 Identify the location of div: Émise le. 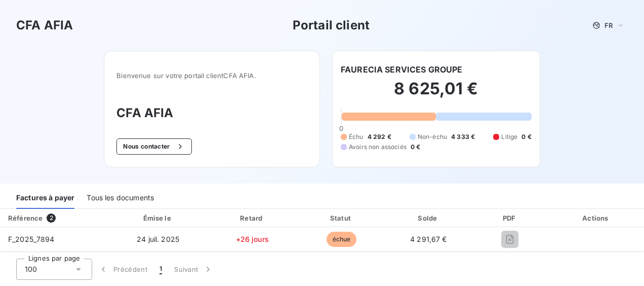
(158, 218).